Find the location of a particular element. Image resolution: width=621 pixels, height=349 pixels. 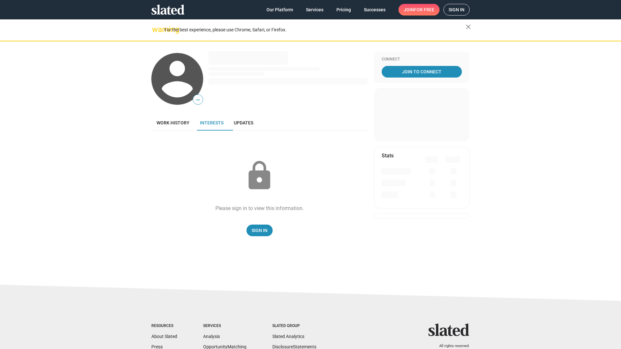

div: Connect is located at coordinates (422, 60).